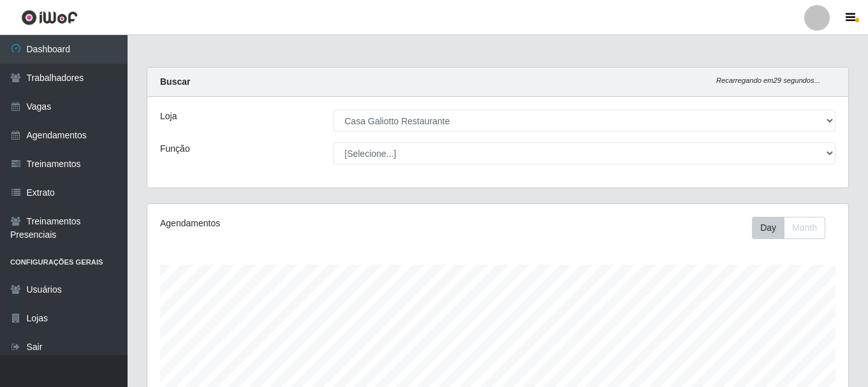 The image size is (868, 387). I want to click on label: Loja, so click(169, 116).